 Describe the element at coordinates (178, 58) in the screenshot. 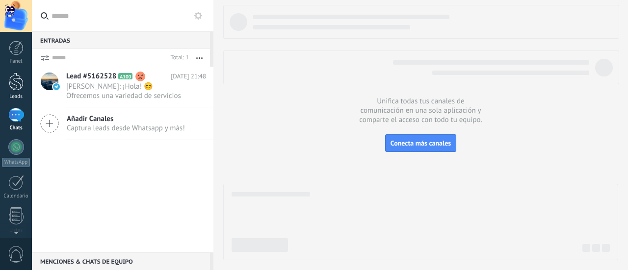

I see `div: Total: 1` at that location.